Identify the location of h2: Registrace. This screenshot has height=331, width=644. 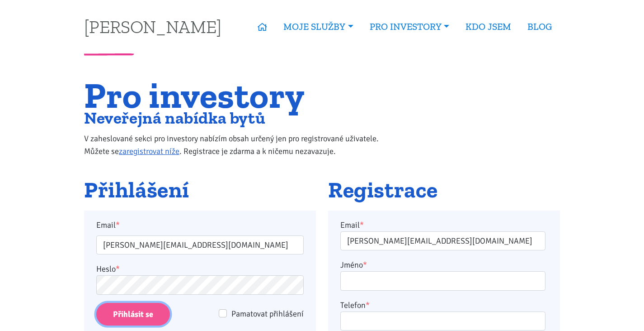
(444, 190).